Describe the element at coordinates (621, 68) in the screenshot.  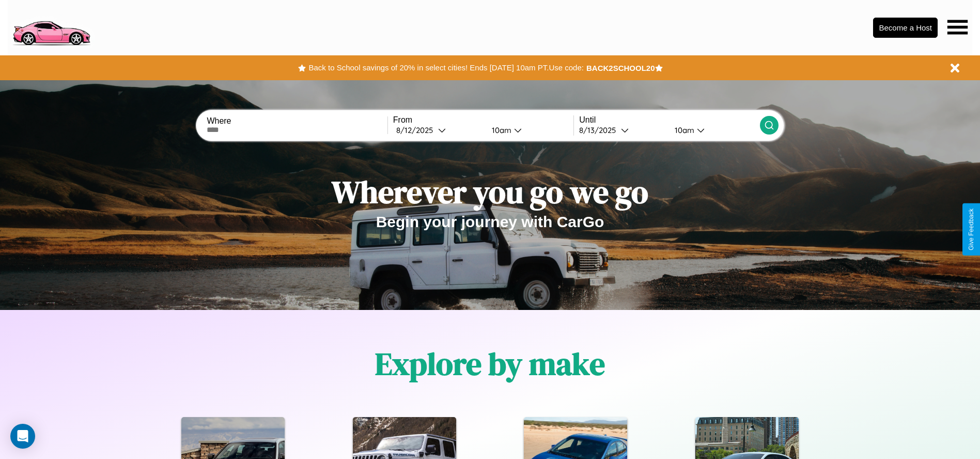
I see `b: BACK2SCHOOL20` at that location.